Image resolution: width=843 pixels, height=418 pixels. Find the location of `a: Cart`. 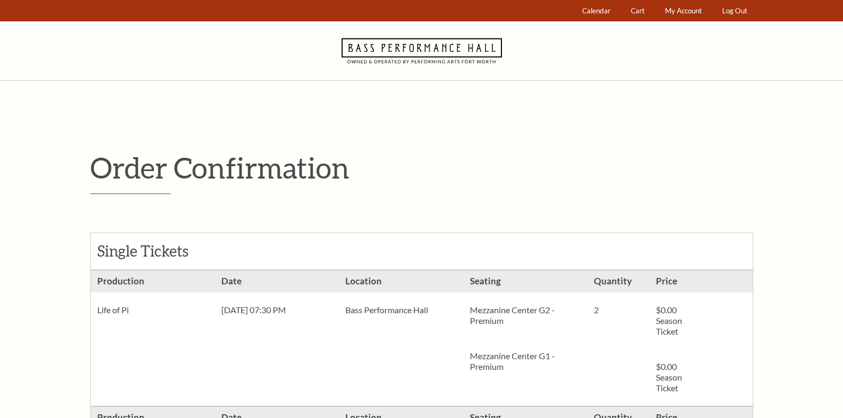

a: Cart is located at coordinates (637, 11).